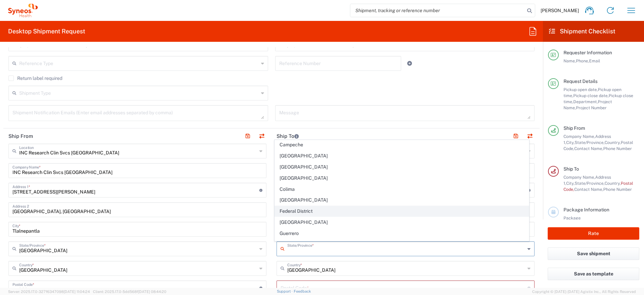 This screenshot has width=644, height=295. I want to click on span: Package 1:, so click(572, 221).